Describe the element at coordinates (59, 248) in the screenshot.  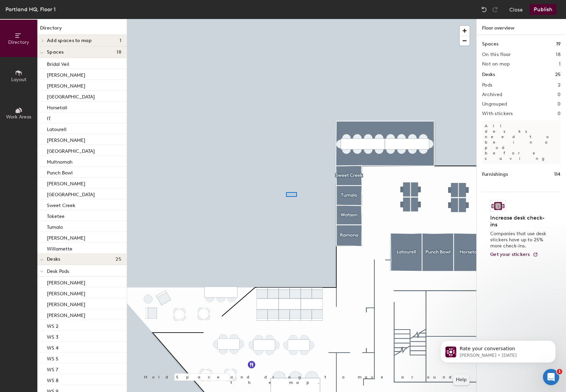
I see `p: Willamette` at that location.